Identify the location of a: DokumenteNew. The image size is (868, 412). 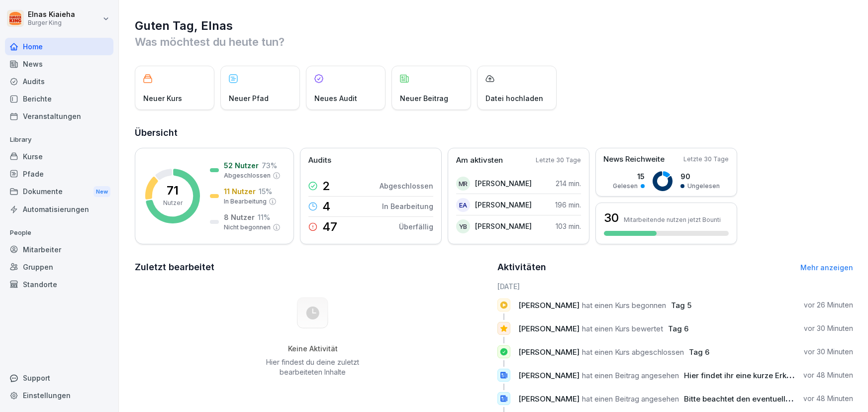
(59, 192).